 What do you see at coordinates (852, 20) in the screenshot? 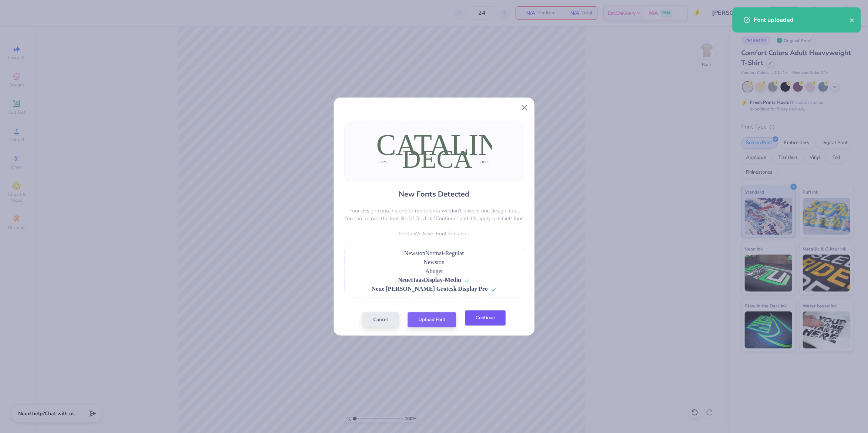
I see `button: close` at bounding box center [852, 20].